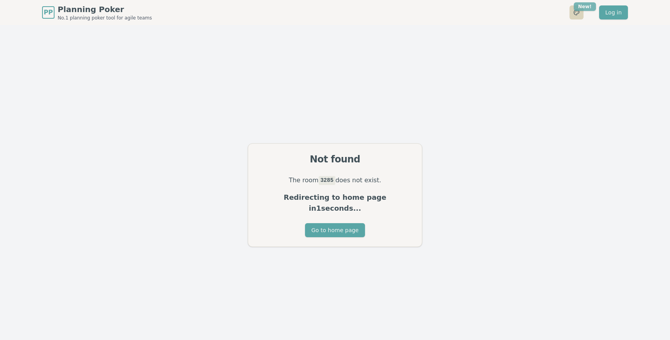  Describe the element at coordinates (105, 9) in the screenshot. I see `span: Planning Poker` at that location.